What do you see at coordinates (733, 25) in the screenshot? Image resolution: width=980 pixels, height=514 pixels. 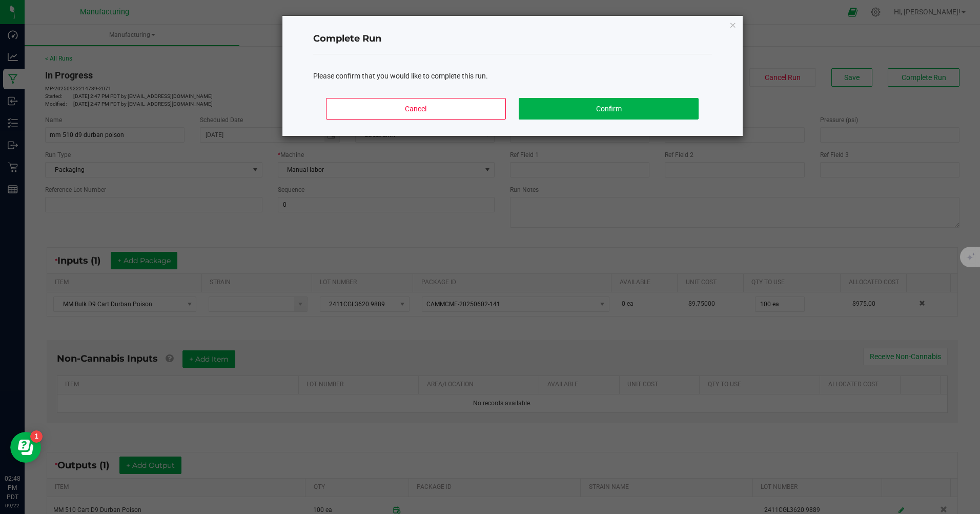 I see `button: Close` at bounding box center [733, 25].